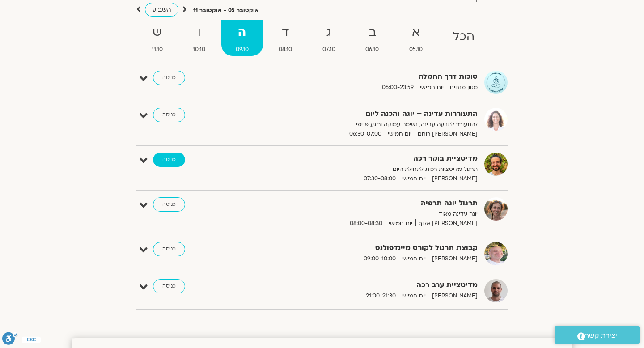 The width and height of the screenshot is (644, 348). I want to click on strong: ו, so click(200, 32).